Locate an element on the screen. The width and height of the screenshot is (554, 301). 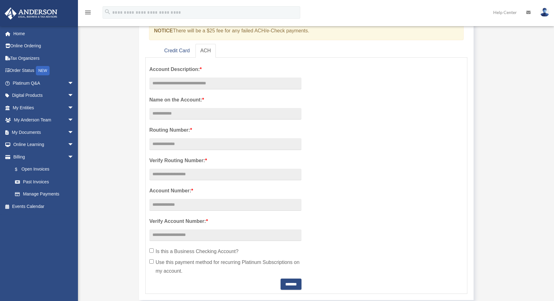
input: Use this payment method for recurring Platinum Subscriptions on my account. is located at coordinates (151, 262).